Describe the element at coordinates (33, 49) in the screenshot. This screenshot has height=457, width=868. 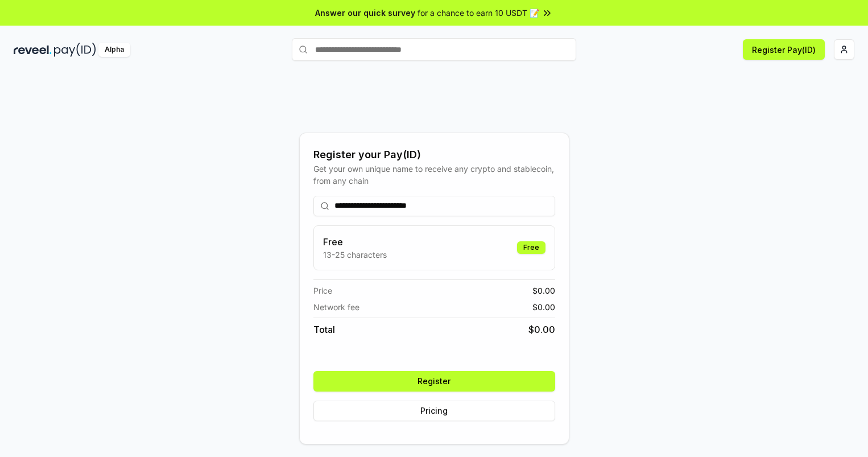
I see `img: reveel_dark` at that location.